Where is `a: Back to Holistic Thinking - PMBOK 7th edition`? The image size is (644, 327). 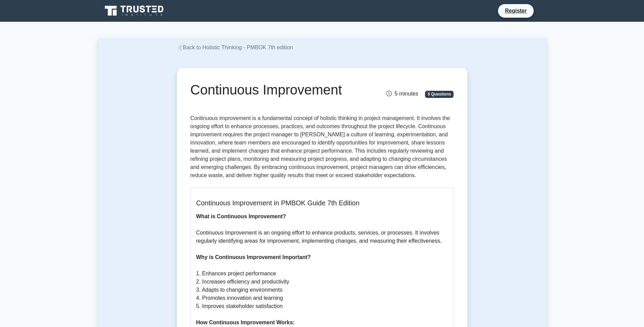
a: Back to Holistic Thinking - PMBOK 7th edition is located at coordinates (235, 48).